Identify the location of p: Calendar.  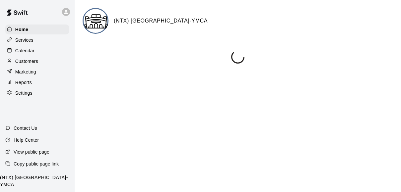
(25, 51).